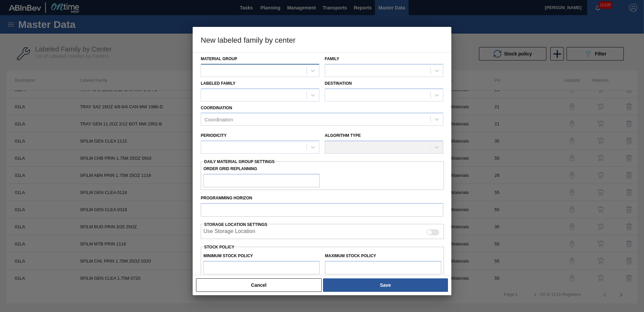 Image resolution: width=644 pixels, height=312 pixels. What do you see at coordinates (228, 256) in the screenshot?
I see `label: Minimum Stock Policy` at bounding box center [228, 256].